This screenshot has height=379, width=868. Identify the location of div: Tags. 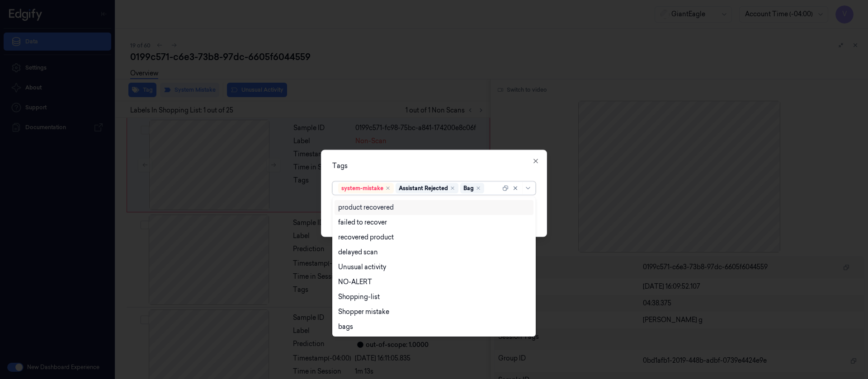
(434, 166).